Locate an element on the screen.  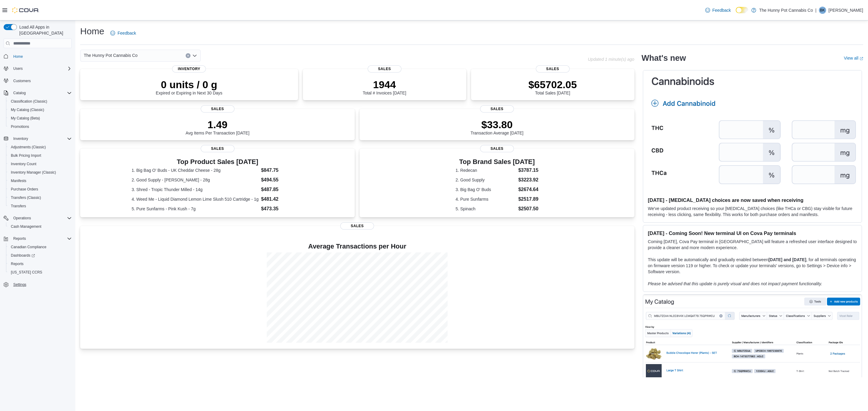
button: Open list of options is located at coordinates (195, 56).